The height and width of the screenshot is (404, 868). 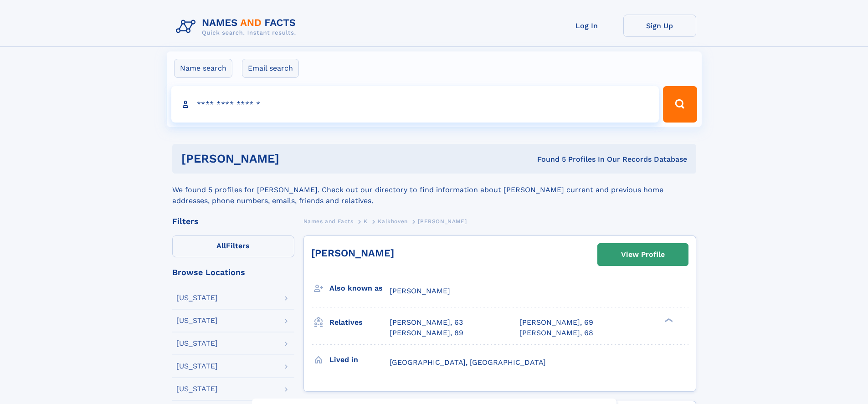 What do you see at coordinates (365, 221) in the screenshot?
I see `a: K` at bounding box center [365, 221].